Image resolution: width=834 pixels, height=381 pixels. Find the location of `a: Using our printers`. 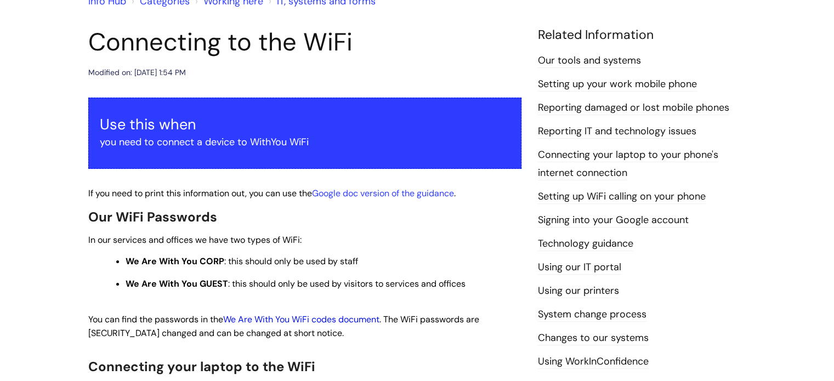

a: Using our printers is located at coordinates (578, 291).